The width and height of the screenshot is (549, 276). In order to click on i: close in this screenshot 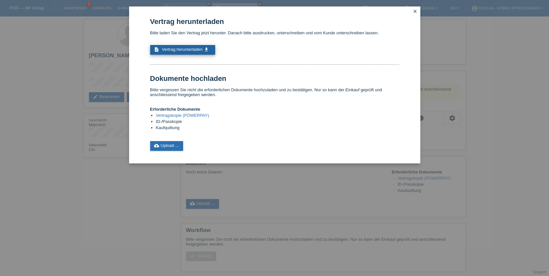, I will do `click(415, 11)`.